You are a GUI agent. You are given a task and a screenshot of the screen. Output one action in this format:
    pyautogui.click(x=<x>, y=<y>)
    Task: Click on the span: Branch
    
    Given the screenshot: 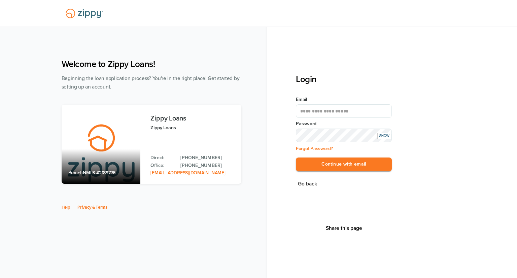 What is the action you would take?
    pyautogui.click(x=76, y=173)
    